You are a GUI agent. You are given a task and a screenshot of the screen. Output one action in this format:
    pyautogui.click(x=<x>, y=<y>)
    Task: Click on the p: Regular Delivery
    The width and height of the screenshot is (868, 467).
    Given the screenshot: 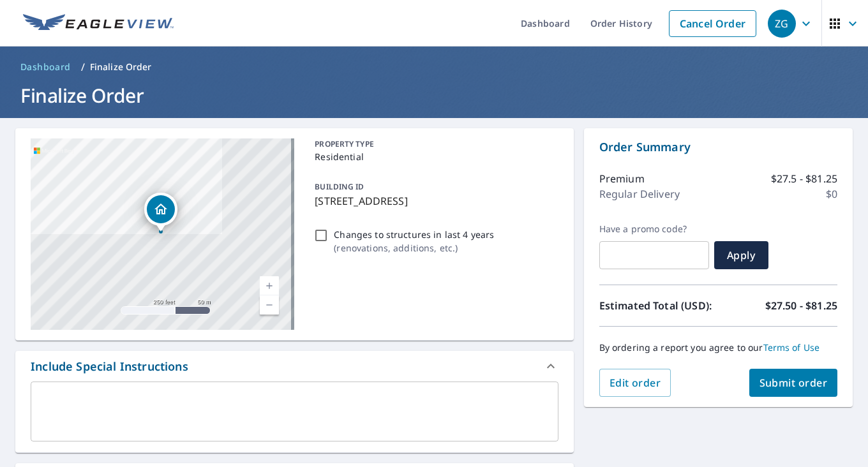 What is the action you would take?
    pyautogui.click(x=640, y=194)
    